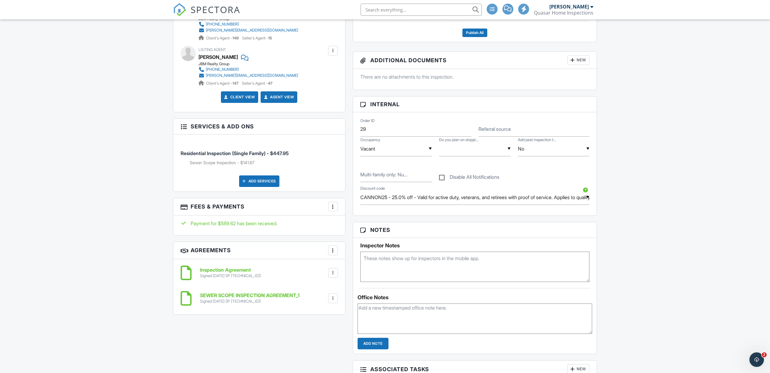  I want to click on div: JBM Realty Group, so click(251, 64).